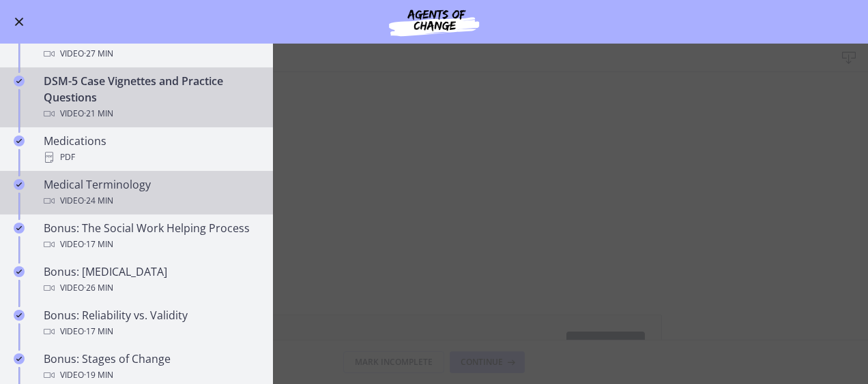 The height and width of the screenshot is (384, 868). Describe the element at coordinates (19, 22) in the screenshot. I see `button: Enable menu` at that location.